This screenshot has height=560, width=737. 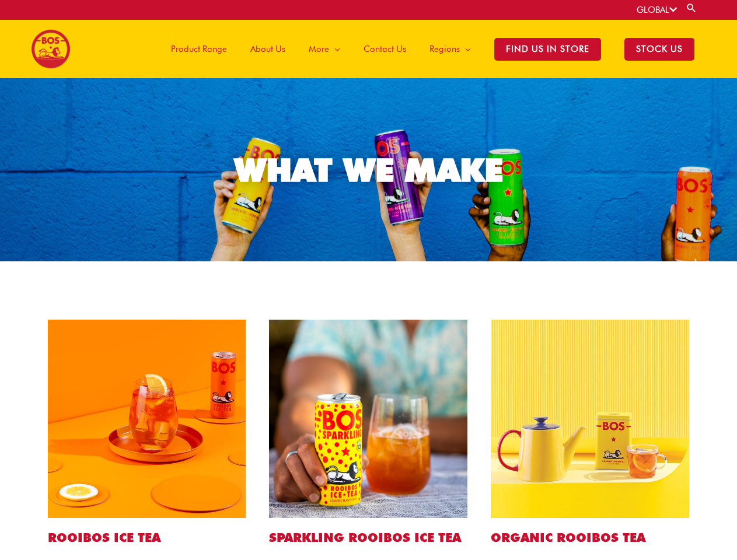 What do you see at coordinates (147, 537) in the screenshot?
I see `h2: ROOIBOS ICE TEA` at bounding box center [147, 537].